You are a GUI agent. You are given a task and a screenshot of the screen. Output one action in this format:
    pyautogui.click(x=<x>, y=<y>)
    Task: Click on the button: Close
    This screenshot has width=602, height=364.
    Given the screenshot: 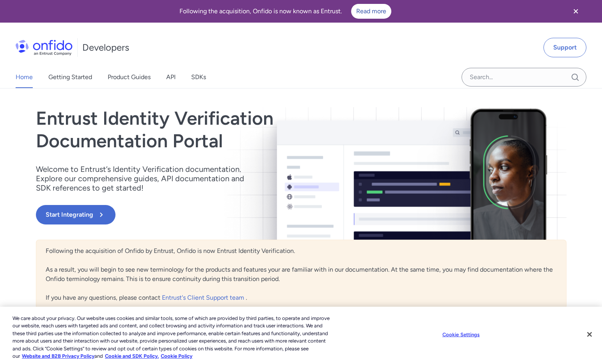 What is the action you would take?
    pyautogui.click(x=589, y=334)
    